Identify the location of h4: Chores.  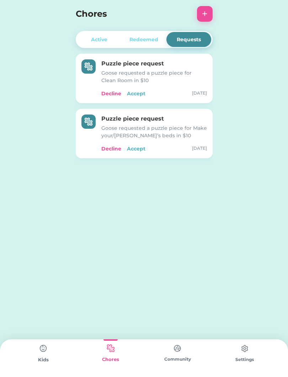
(135, 14).